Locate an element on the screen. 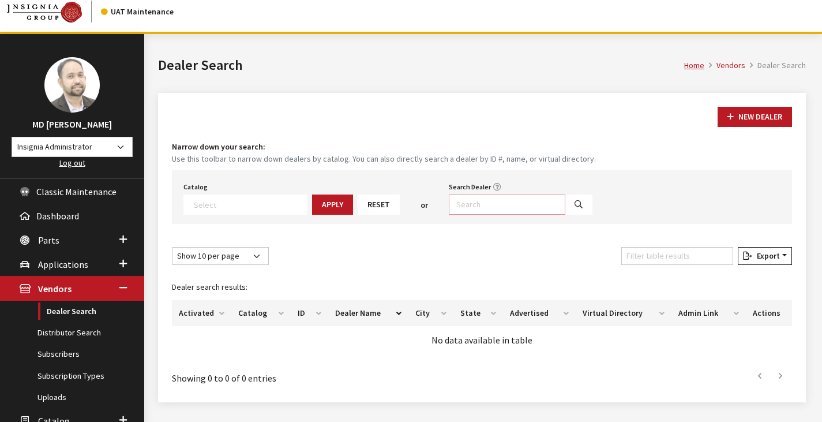 Image resolution: width=822 pixels, height=422 pixels. label: Catalog is located at coordinates (196, 187).